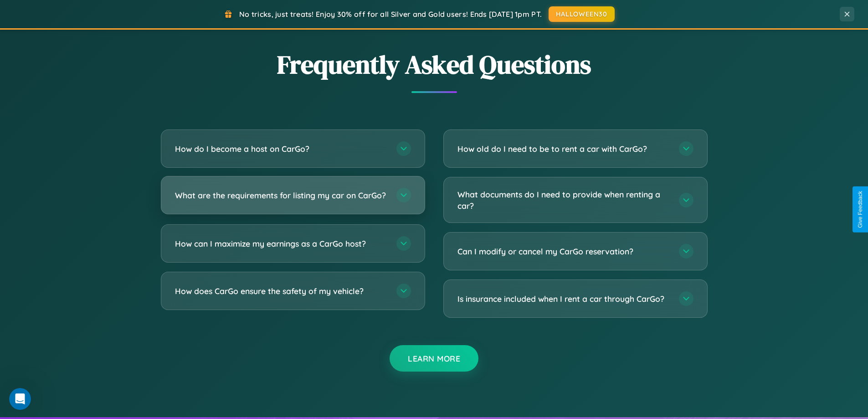  I want to click on h3: How does CarGo ensure the safety of my vehicle?, so click(281, 291).